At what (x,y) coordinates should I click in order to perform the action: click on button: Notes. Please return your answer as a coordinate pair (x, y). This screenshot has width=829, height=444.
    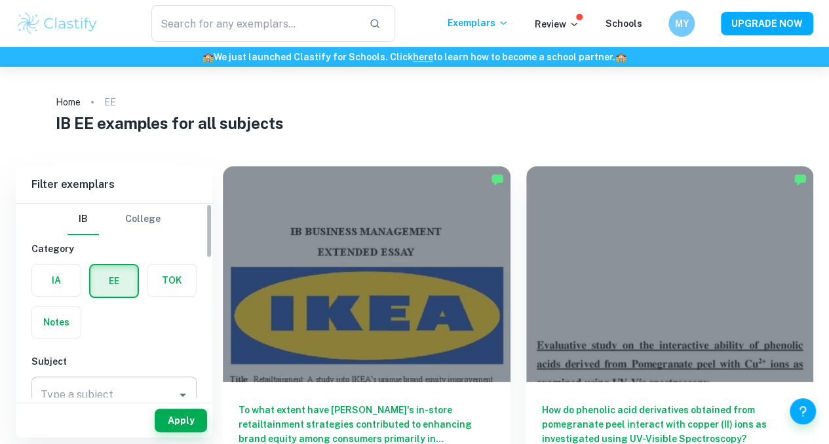
    Looking at the image, I should click on (56, 322).